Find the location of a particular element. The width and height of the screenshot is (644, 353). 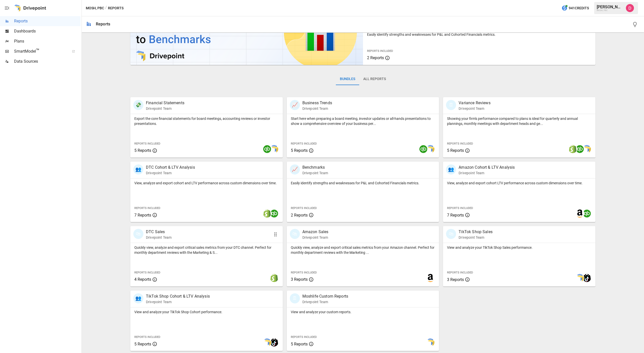

p: Amazon Cohort & LTV Analysis is located at coordinates (486, 167).